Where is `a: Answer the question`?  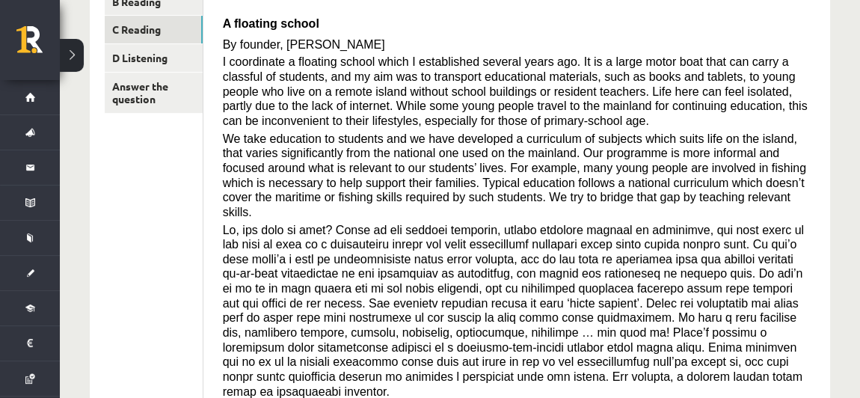
a: Answer the question is located at coordinates (153, 93).